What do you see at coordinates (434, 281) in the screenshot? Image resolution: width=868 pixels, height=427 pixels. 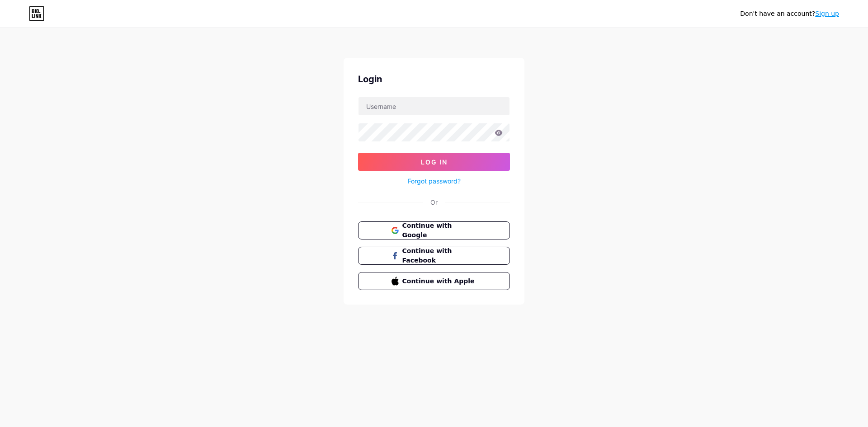 I see `button: Continue with Apple` at bounding box center [434, 281].